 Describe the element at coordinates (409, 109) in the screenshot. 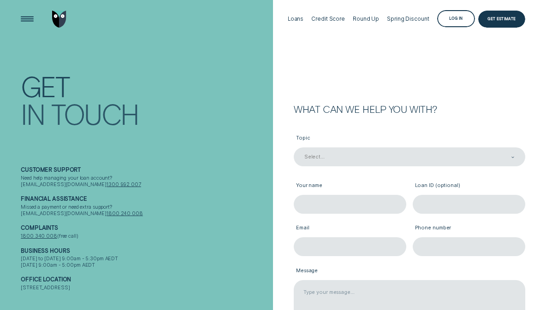

I see `div: What can we help you with?` at that location.